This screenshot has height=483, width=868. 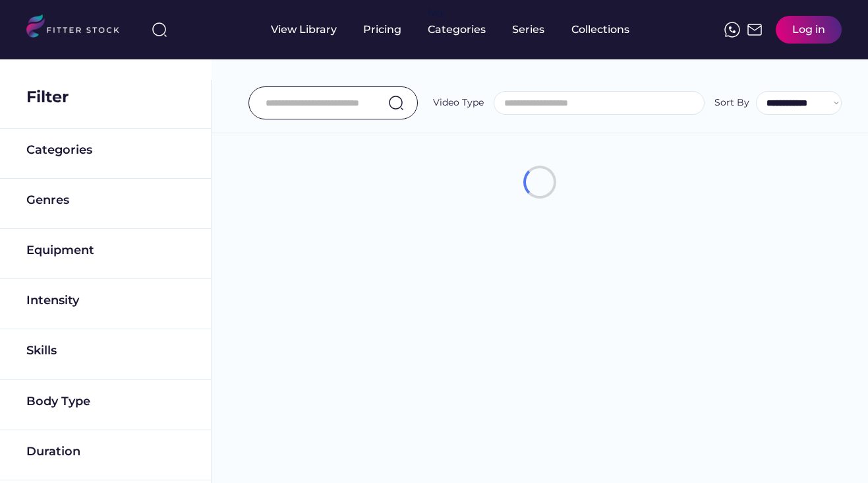 What do you see at coordinates (731, 103) in the screenshot?
I see `div: Sort By` at bounding box center [731, 103].